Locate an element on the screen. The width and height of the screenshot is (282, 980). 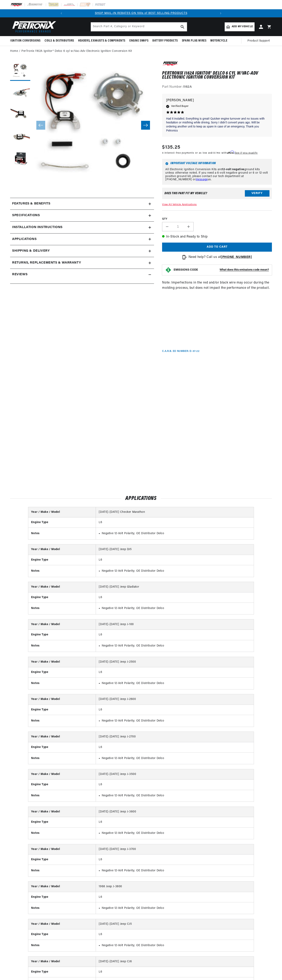
label: QTY is located at coordinates (217, 219).